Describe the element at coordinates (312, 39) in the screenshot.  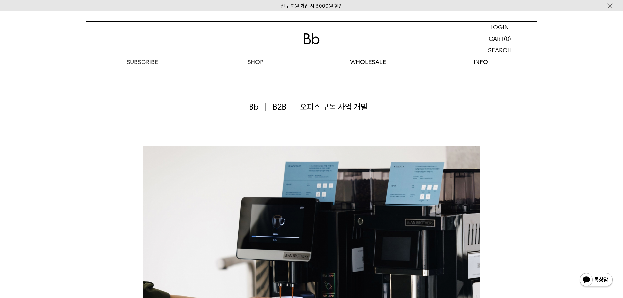
I see `img: 로고` at that location.